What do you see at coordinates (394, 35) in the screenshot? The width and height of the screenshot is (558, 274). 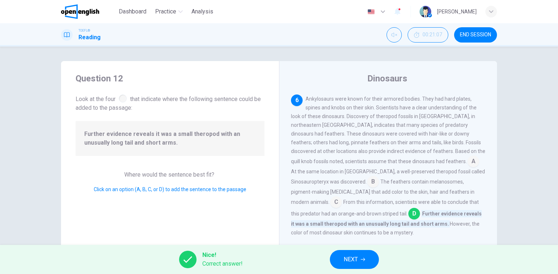 I see `div: Unmute` at bounding box center [394, 35].